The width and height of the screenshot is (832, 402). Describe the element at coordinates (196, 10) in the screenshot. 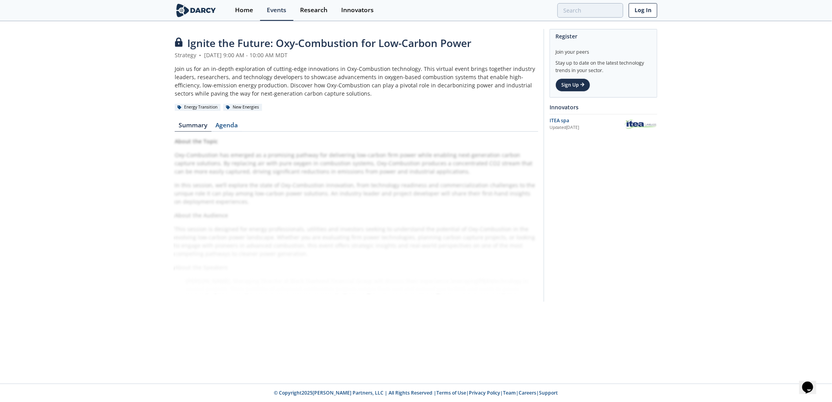

I see `img: logo-wide.svg` at that location.